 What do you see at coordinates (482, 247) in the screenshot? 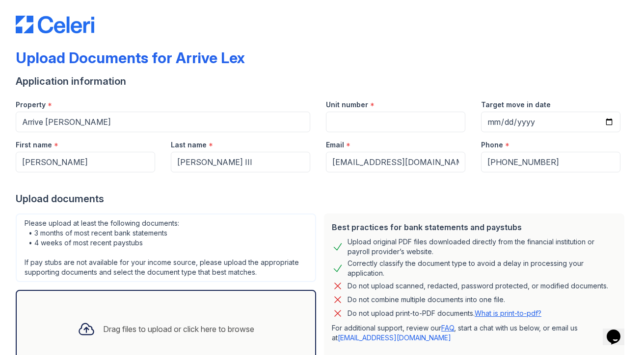
I see `div: Upload original PDF files downloaded directly from the financial institution or payroll provider’...` at bounding box center [482, 247].